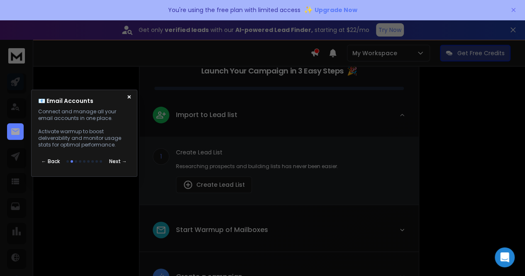 The width and height of the screenshot is (525, 276). I want to click on div: leadImport to Lead list, so click(279, 171).